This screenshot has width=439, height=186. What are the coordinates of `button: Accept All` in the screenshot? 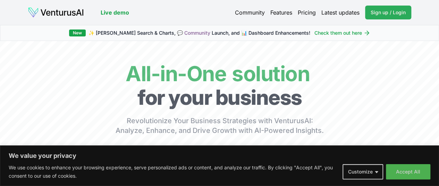 It's located at (408, 172).